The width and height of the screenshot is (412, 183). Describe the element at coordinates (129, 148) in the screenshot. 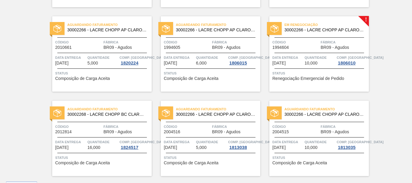

I see `div: 1824517` at that location.